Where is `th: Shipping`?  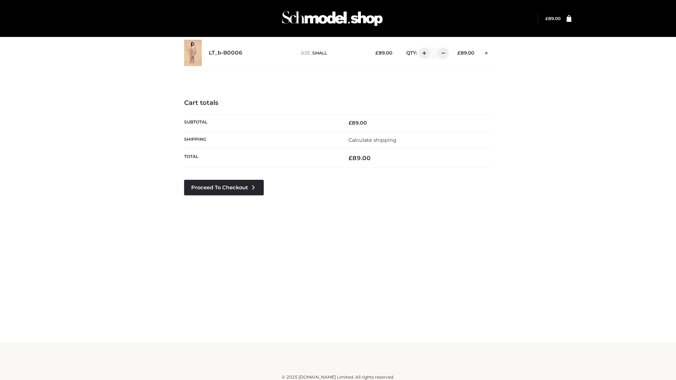 th: Shipping is located at coordinates (261, 140).